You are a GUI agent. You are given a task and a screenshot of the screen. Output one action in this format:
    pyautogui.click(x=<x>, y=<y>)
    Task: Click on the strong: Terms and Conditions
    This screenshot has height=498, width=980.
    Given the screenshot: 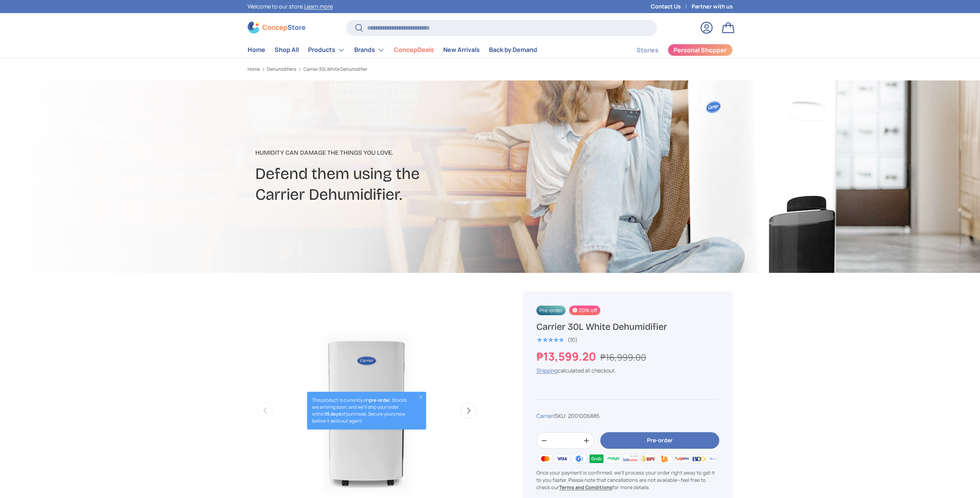 What is the action you would take?
    pyautogui.click(x=586, y=487)
    